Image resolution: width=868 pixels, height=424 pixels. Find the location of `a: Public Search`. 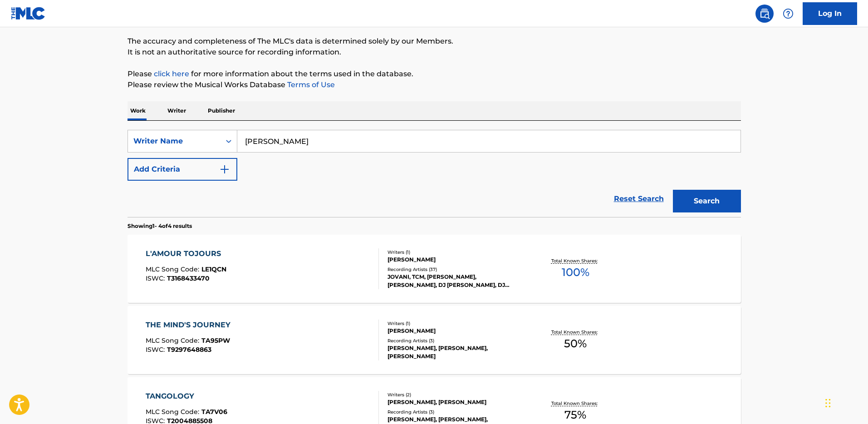

a: Public Search is located at coordinates (764, 13).